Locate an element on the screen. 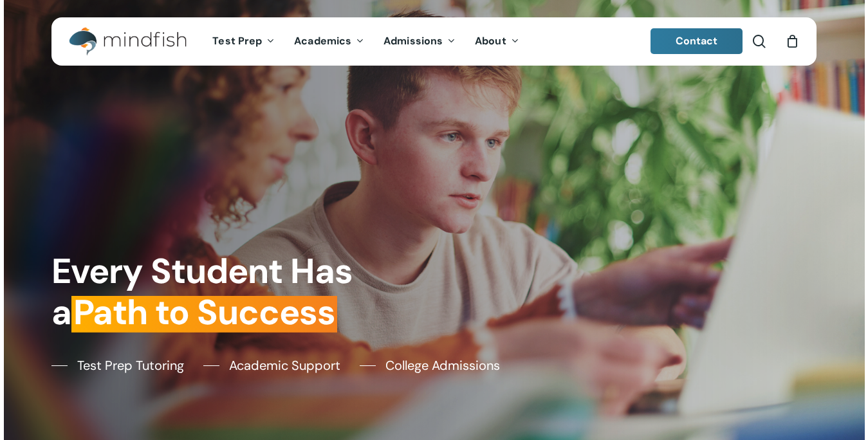  span: About is located at coordinates (490, 40).